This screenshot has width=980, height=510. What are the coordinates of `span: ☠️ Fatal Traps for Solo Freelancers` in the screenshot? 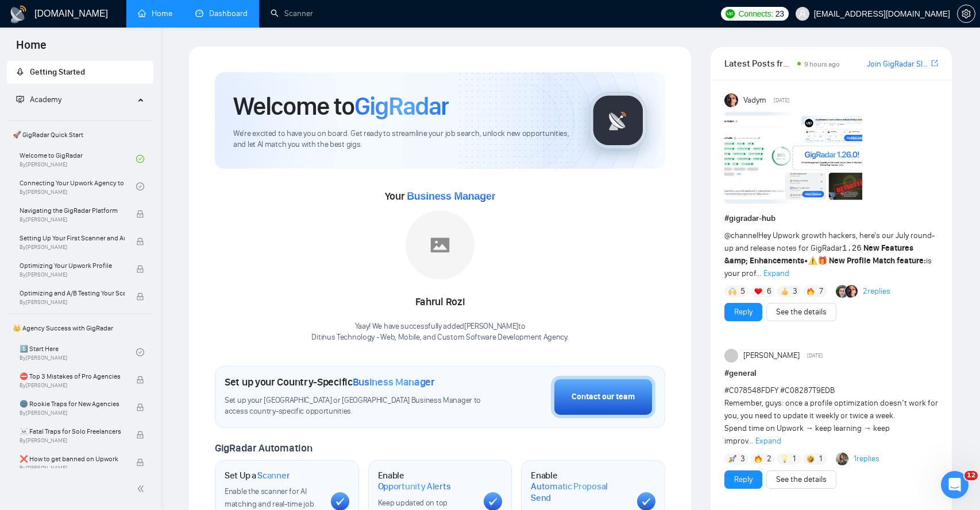 It's located at (72, 432).